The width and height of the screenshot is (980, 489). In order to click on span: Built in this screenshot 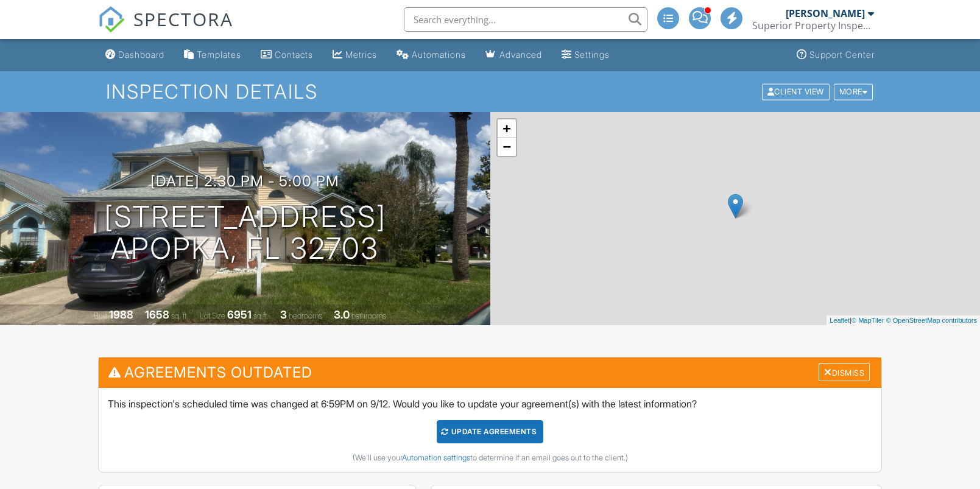, I will do `click(100, 315)`.